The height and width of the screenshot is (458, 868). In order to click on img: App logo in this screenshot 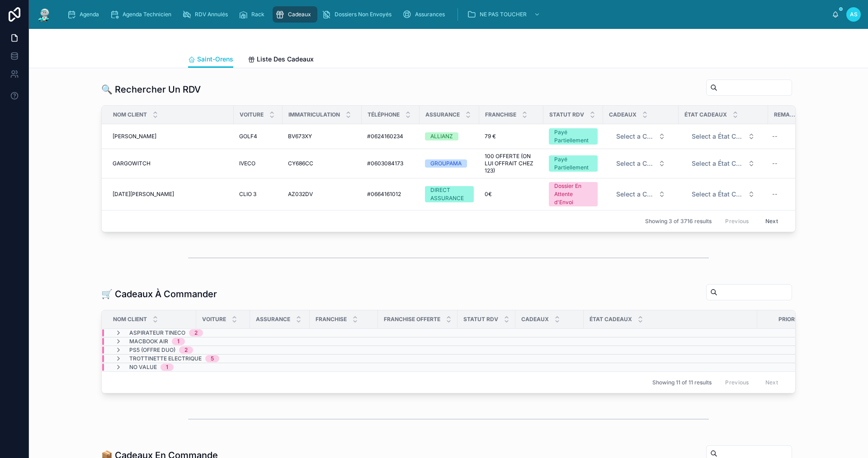, I will do `click(44, 15)`.